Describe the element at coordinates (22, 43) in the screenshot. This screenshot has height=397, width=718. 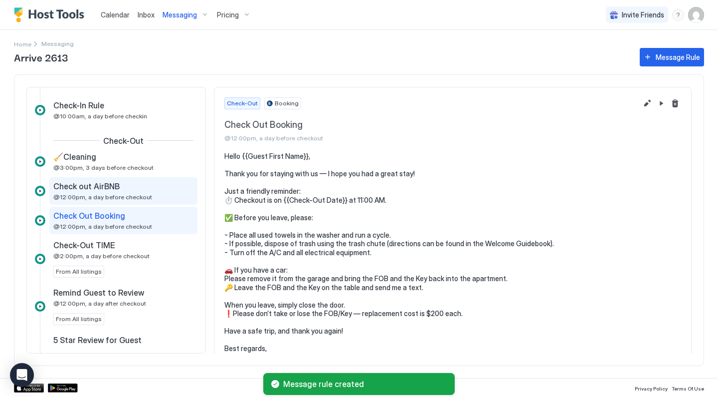
I see `a: Home` at that location.